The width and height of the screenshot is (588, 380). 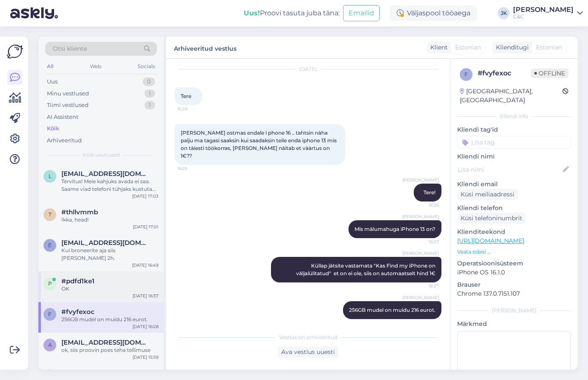 What do you see at coordinates (50, 245) in the screenshot?
I see `span: e` at bounding box center [50, 245].